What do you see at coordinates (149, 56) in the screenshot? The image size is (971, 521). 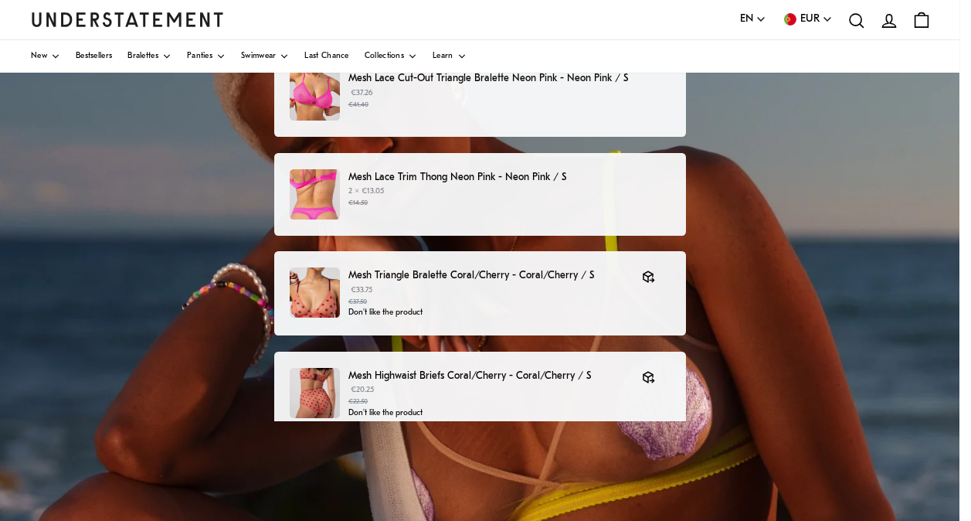 I see `a: Bralettes` at bounding box center [149, 56].